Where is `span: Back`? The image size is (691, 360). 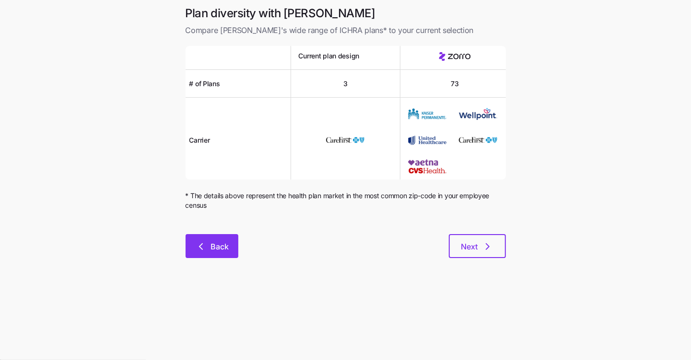
span: Back is located at coordinates (220, 247).